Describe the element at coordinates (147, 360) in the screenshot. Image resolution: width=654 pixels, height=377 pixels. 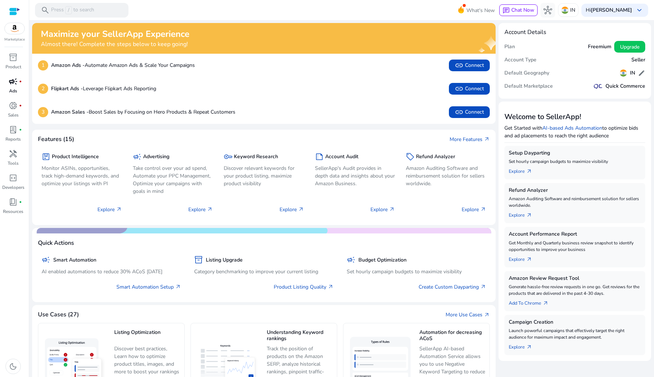
I see `p: Discover best practices, Learn how to optimize product titles, images, and more to boost your ran...` at that location.